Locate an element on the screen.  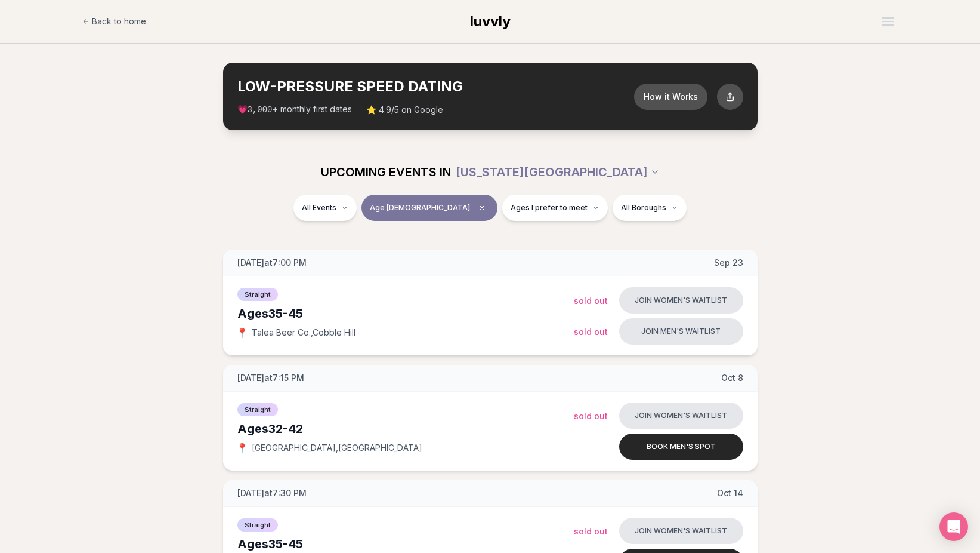
span: All Events is located at coordinates (319, 208).